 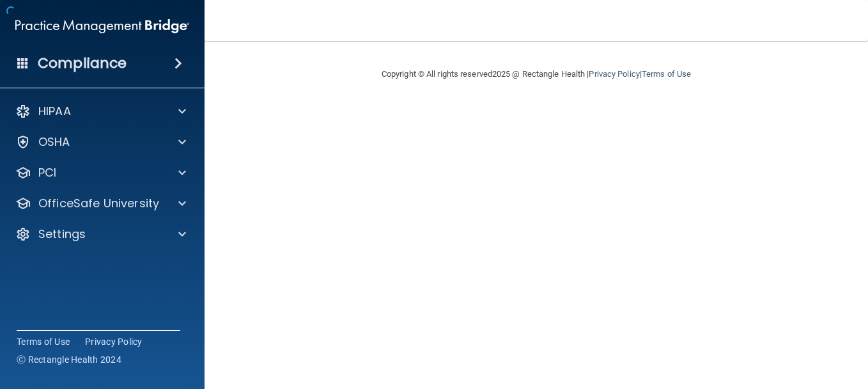 I want to click on img: PMB logo, so click(x=102, y=26).